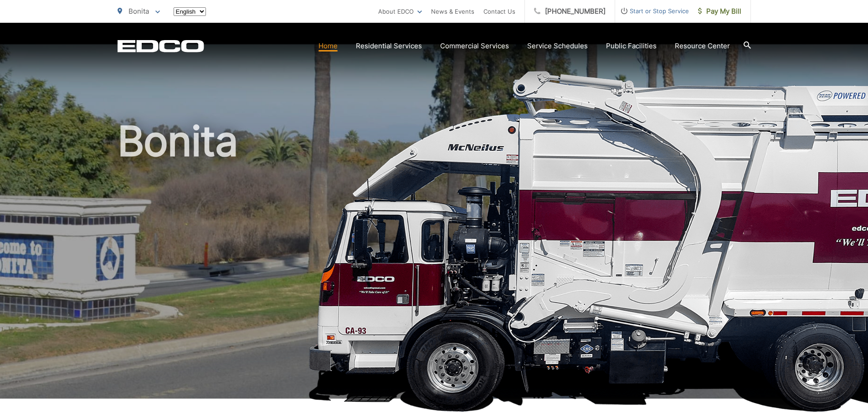  I want to click on h1: Bonita, so click(434, 262).